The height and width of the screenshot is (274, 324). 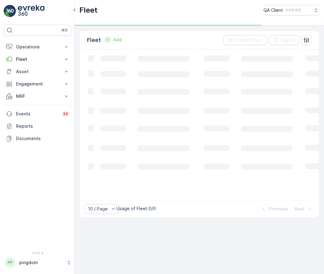 What do you see at coordinates (249, 40) in the screenshot?
I see `p: Clear Filters` at bounding box center [249, 40].